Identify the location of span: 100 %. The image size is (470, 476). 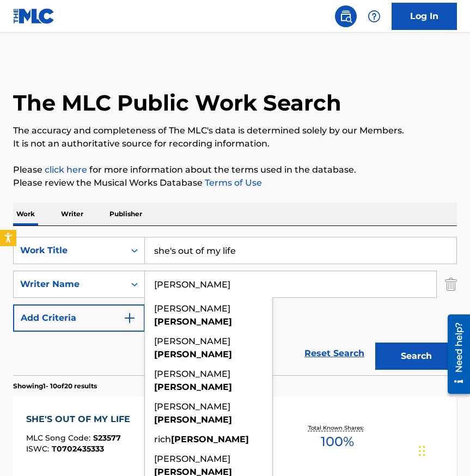
(337, 442).